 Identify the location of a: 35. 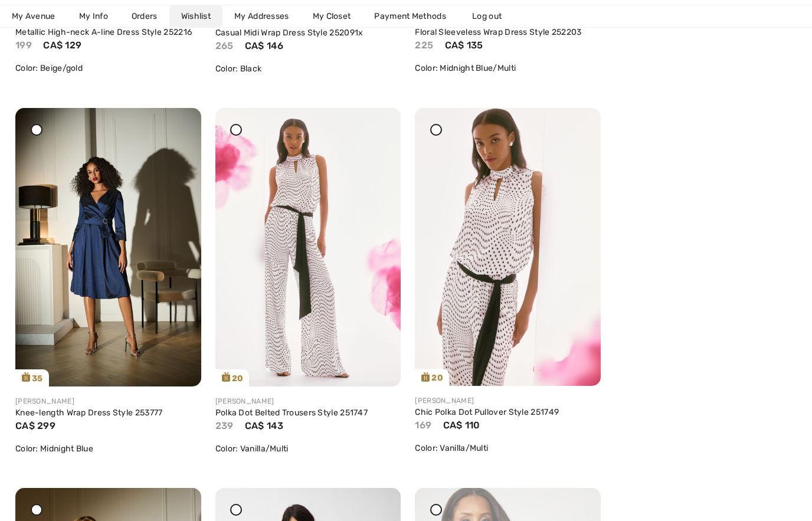
(108, 247).